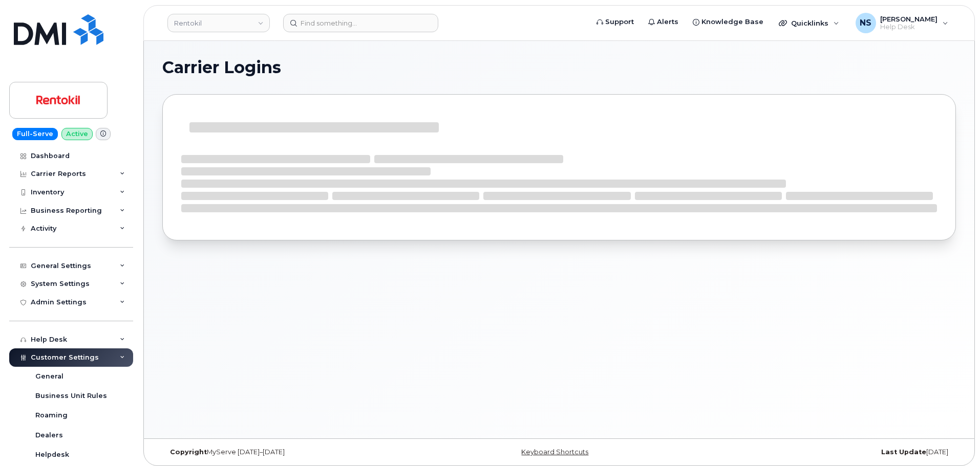 The image size is (980, 466). Describe the element at coordinates (222, 68) in the screenshot. I see `span: Carrier Logins` at that location.